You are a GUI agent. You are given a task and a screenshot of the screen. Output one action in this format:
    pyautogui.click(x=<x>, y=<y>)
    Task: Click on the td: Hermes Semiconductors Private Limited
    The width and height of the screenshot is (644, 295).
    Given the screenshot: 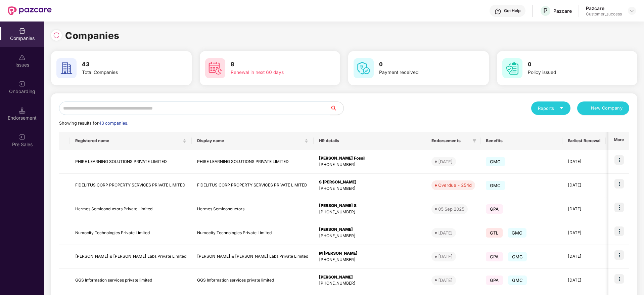 What is the action you would take?
    pyautogui.click(x=130, y=209)
    